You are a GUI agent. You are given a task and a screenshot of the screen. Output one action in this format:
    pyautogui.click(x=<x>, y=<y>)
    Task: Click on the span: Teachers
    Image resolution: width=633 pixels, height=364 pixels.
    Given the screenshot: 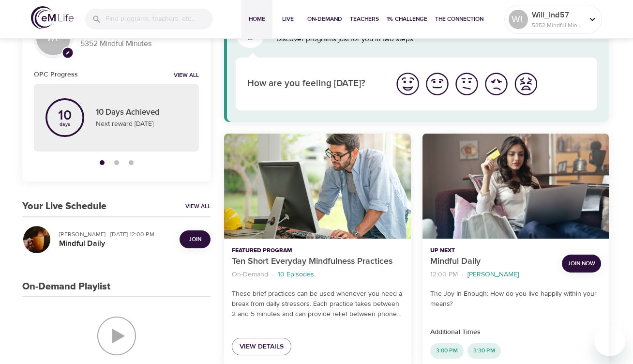 What is the action you would take?
    pyautogui.click(x=364, y=19)
    